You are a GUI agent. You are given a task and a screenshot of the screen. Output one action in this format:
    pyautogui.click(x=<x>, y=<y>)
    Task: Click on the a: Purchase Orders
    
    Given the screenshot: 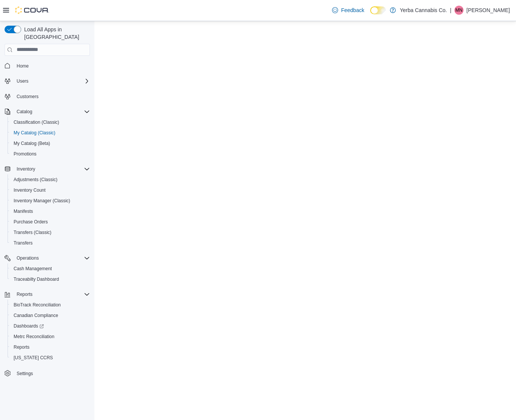 What is the action you would take?
    pyautogui.click(x=30, y=222)
    